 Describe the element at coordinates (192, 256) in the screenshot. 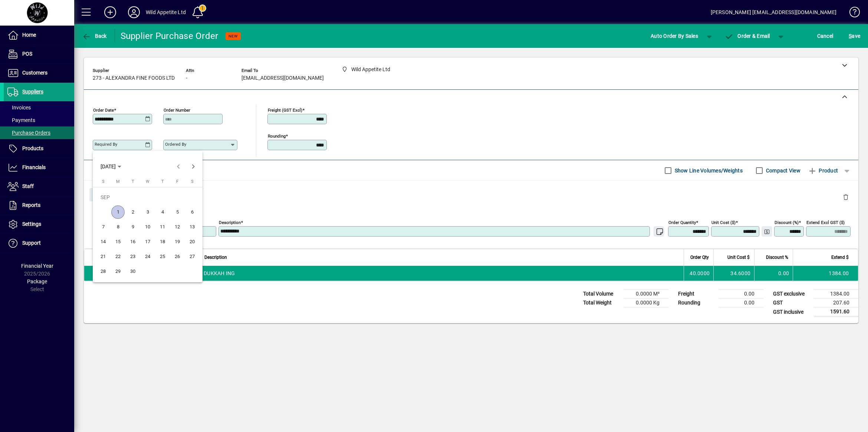

I see `button: Sat Sep 27 2025` at that location.